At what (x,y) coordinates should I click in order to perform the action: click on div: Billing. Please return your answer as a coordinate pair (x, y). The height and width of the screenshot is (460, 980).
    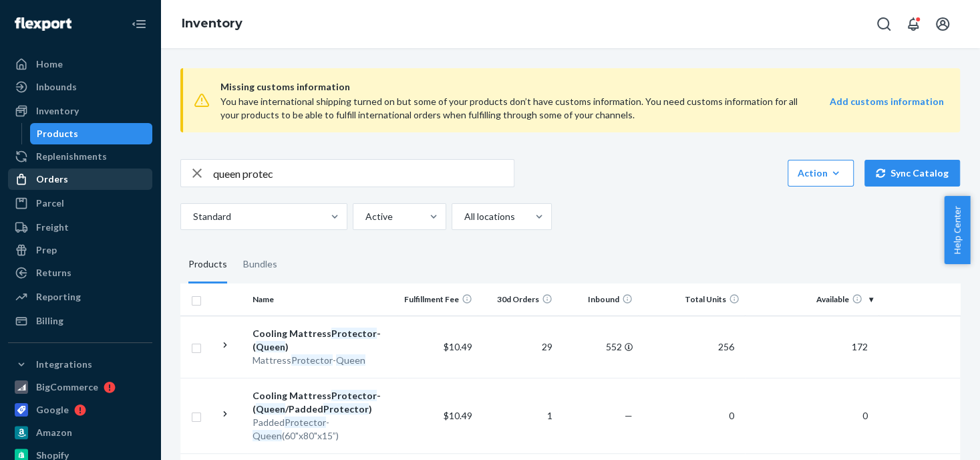
    Looking at the image, I should click on (50, 321).